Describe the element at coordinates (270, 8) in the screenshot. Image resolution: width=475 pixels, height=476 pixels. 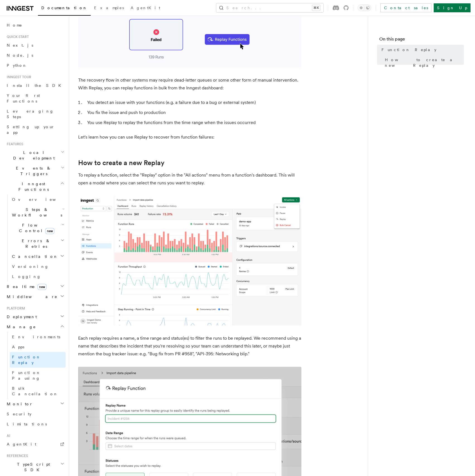
I see `button: Search...⌘K` at that location.